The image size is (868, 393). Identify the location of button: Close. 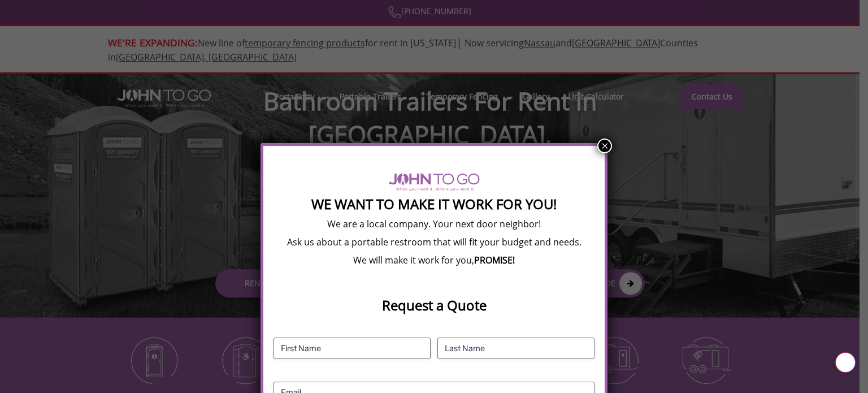
(604, 146).